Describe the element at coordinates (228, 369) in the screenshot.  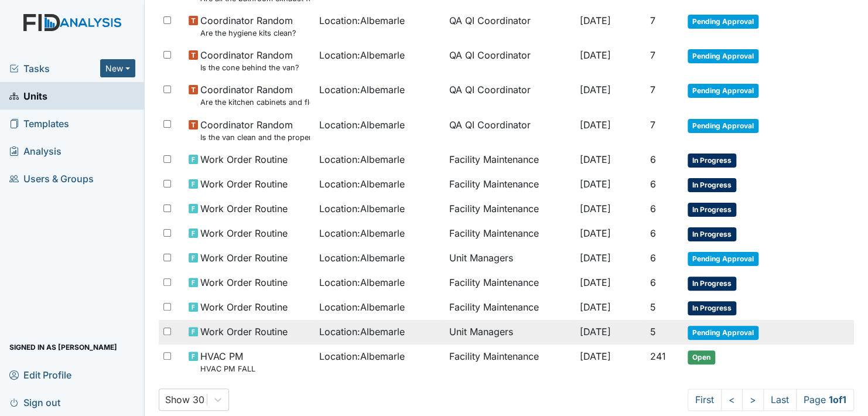
I see `small: HVAC PM FALL` at that location.